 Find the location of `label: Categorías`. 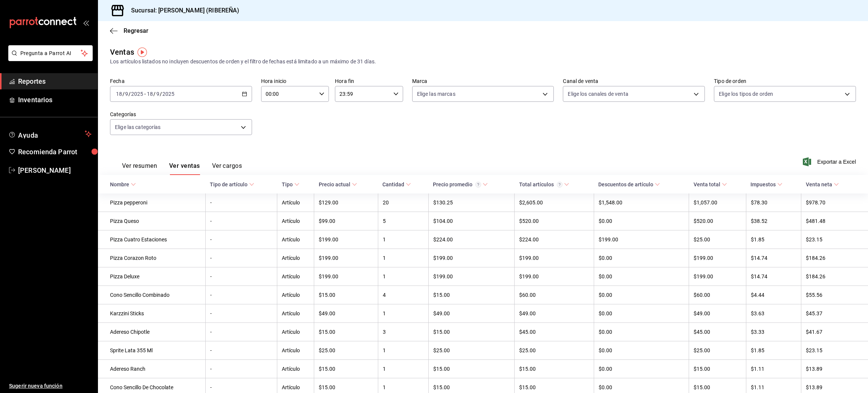

label: Categorías is located at coordinates (181, 114).